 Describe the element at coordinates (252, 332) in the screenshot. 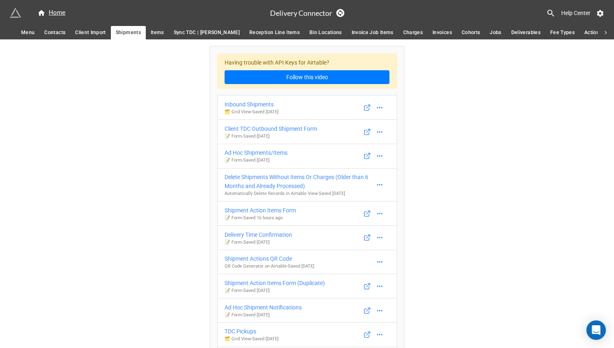

I see `div: TDC Pickups` at that location.